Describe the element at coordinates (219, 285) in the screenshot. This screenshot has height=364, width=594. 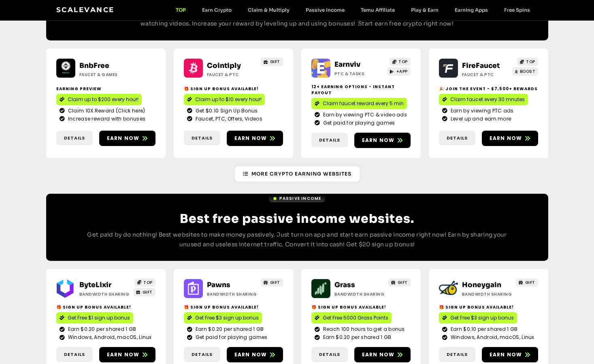
I see `a: Pawns` at that location.